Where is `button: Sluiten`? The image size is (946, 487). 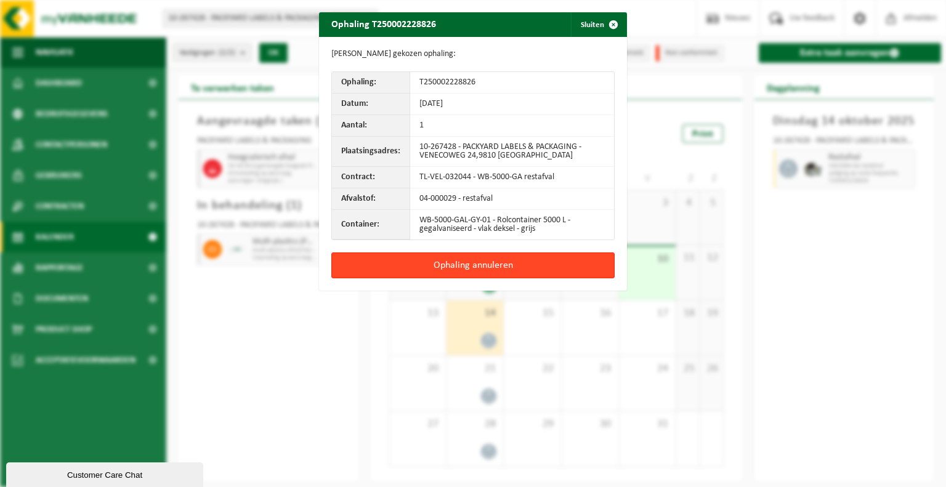
button: Sluiten is located at coordinates (598, 25).